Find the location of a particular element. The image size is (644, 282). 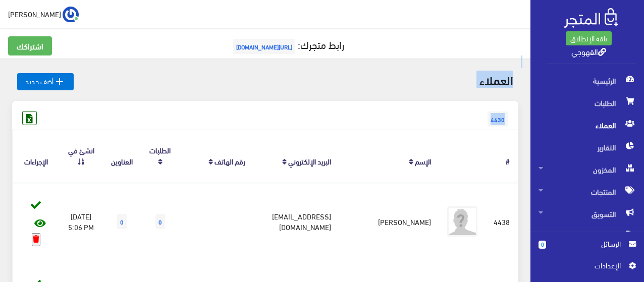

a: رقم الهاتف is located at coordinates (230, 161).